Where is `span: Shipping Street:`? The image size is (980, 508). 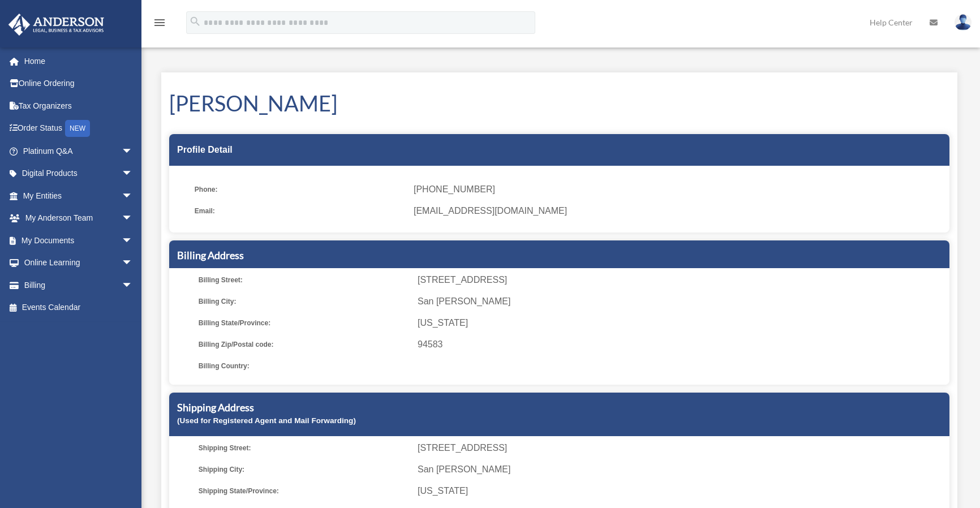
span: Shipping Street: is located at coordinates (304, 448).